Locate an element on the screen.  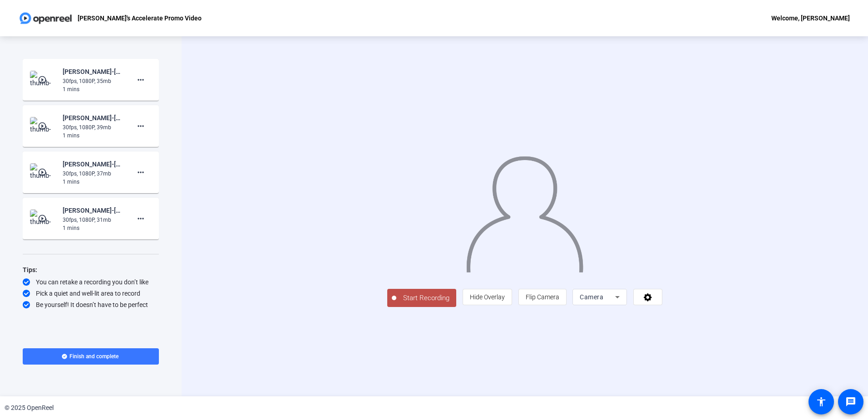
span: Camera is located at coordinates (592, 297).